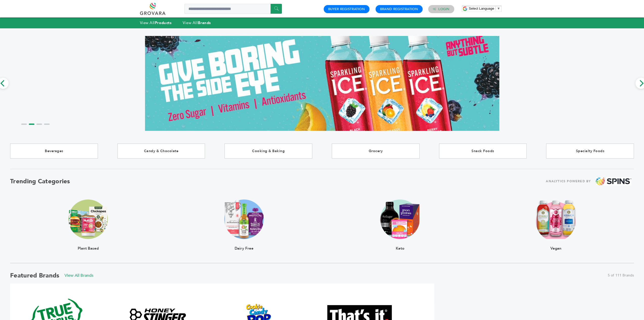  What do you see at coordinates (400, 244) in the screenshot?
I see `div: Keto` at bounding box center [400, 244].